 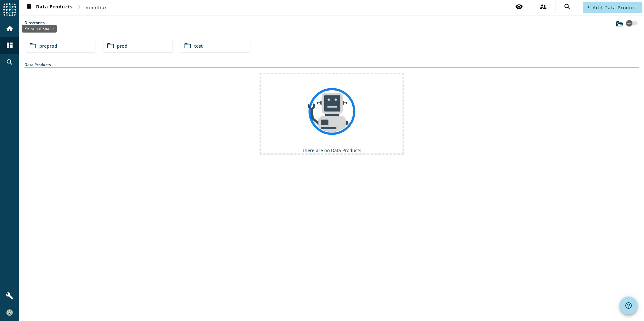 What do you see at coordinates (79, 7) in the screenshot?
I see `mat-icon: chevron_right` at bounding box center [79, 7].